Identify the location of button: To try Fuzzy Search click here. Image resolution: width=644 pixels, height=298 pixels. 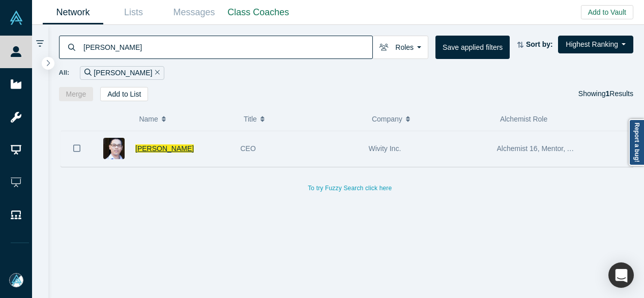
(349, 188).